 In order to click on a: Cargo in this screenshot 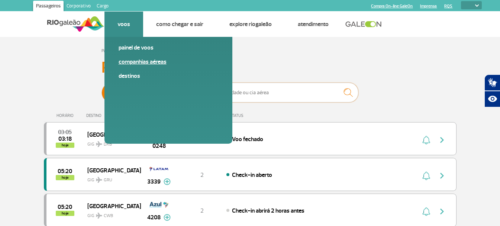, I will do `click(103, 7)`.